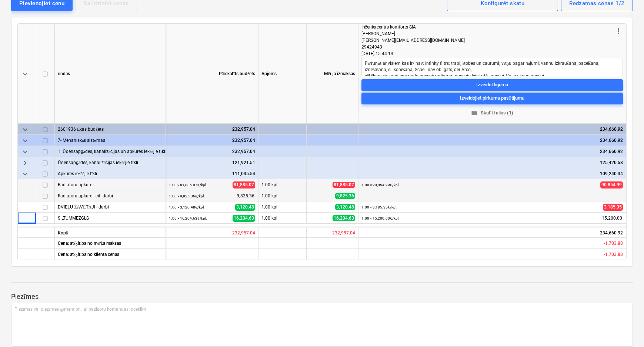  What do you see at coordinates (110, 151) in the screenshot?
I see `div: 1. Ūdensapgādes, kanalizācijas un apkures iekšējie tīkli` at bounding box center [110, 151].